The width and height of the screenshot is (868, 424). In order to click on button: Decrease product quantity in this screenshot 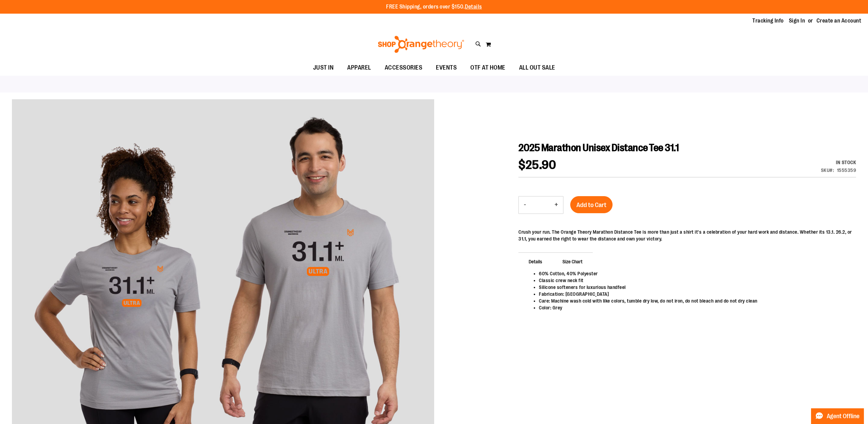, I will do `click(525, 205)`.